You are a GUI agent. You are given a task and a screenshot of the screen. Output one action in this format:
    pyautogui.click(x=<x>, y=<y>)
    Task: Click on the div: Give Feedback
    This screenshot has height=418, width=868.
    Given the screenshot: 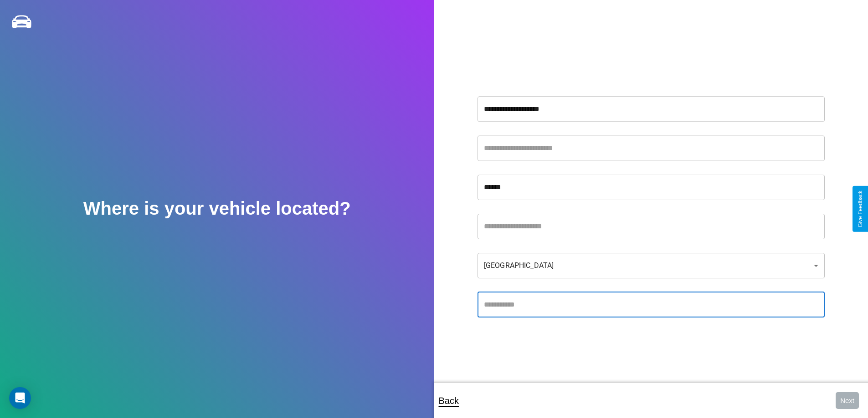 What is the action you would take?
    pyautogui.click(x=860, y=209)
    